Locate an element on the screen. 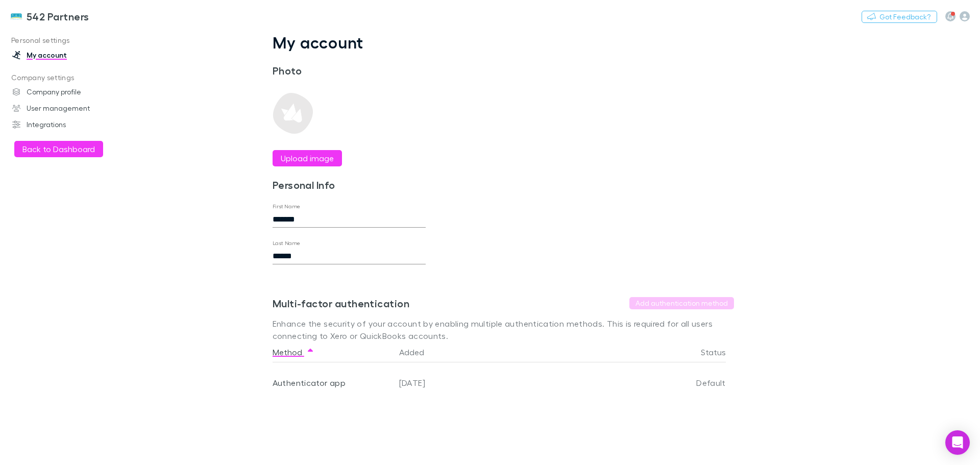 The width and height of the screenshot is (980, 465). h3: Personal Info is located at coordinates (349, 184).